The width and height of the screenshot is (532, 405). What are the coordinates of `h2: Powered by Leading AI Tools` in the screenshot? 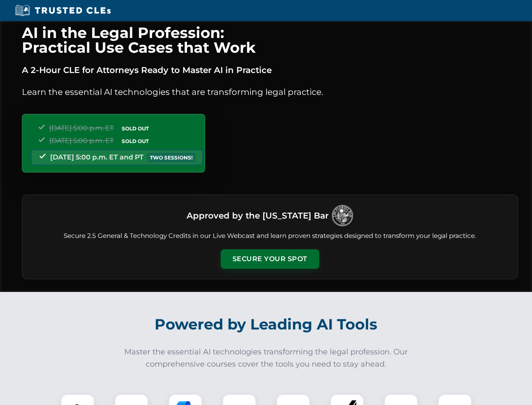 It's located at (266, 324).